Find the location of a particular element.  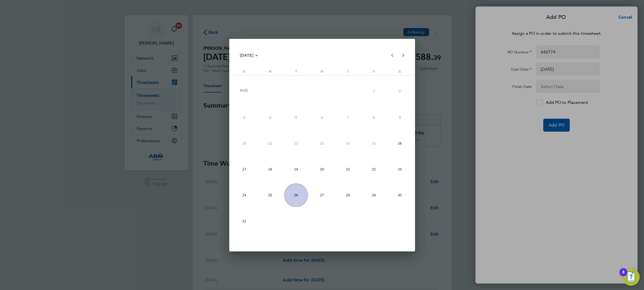

button: Previous month is located at coordinates (393, 55).